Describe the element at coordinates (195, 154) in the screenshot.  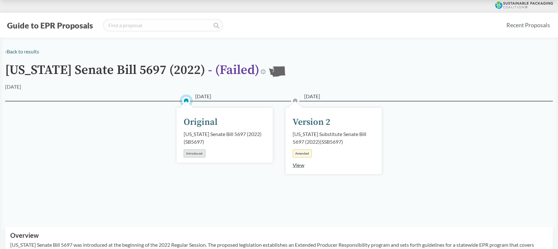
I see `div: Introduced` at that location.